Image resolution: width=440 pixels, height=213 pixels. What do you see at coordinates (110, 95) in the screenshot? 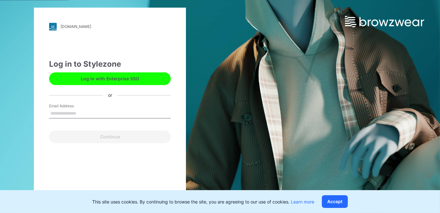
I see `div: or` at bounding box center [110, 95].